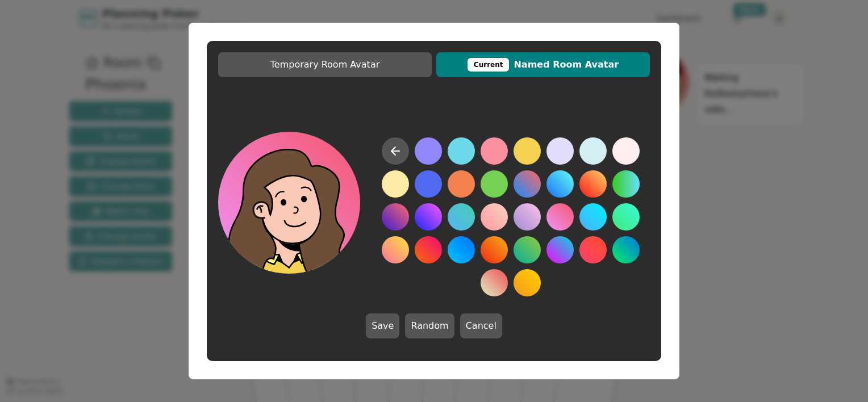 The width and height of the screenshot is (868, 402). What do you see at coordinates (488, 65) in the screenshot?
I see `div: This avatar will be displayed in dedicated rooms` at bounding box center [488, 65].